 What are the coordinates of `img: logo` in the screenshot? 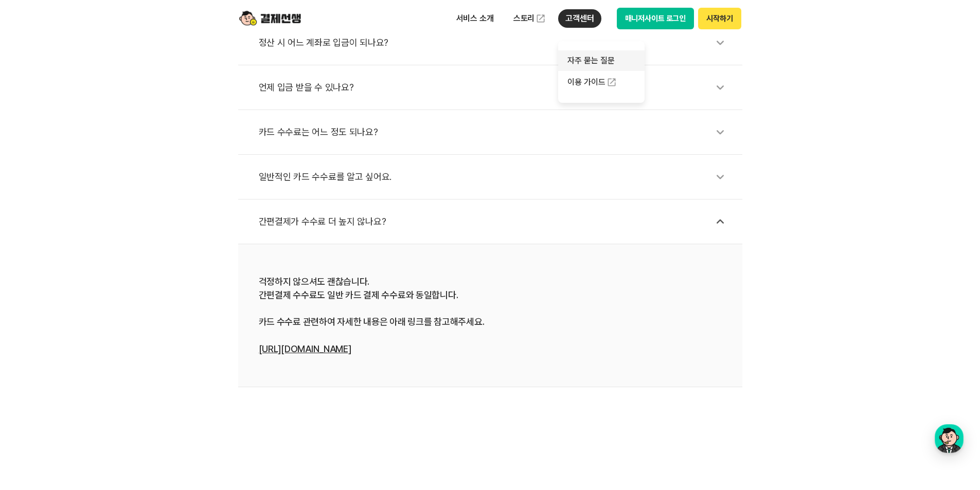 It's located at (270, 18).